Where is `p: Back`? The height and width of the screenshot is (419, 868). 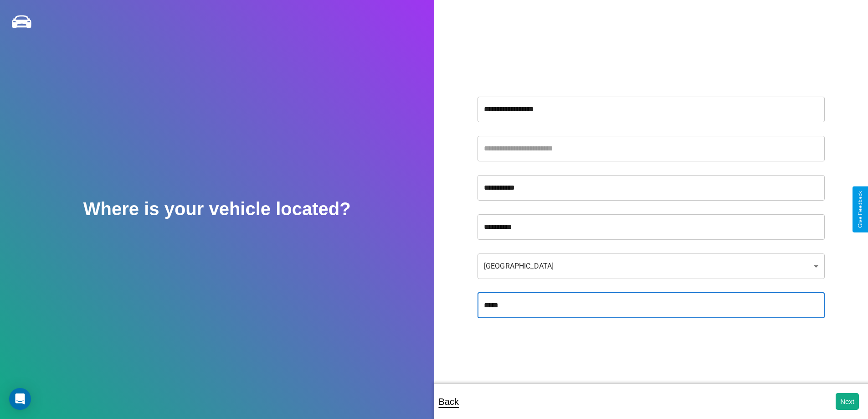 p: Back is located at coordinates (449, 402).